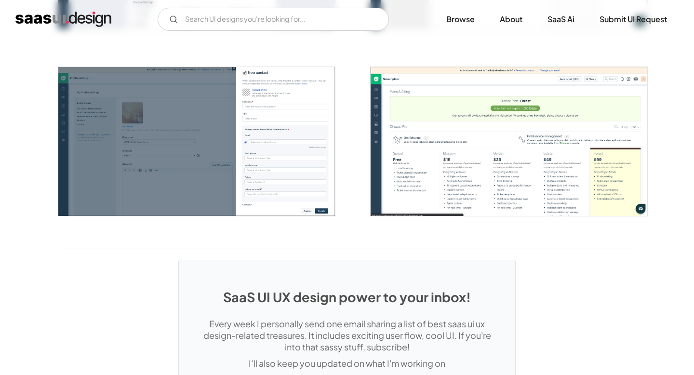  Describe the element at coordinates (197, 141) in the screenshot. I see `img: 6017760afefb7bb90a105e68_freshdesk-new-contact.jpg` at that location.